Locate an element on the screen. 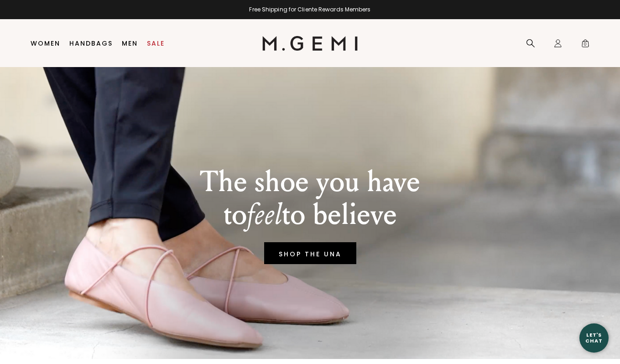 This screenshot has height=364, width=620. div: Let's Chat is located at coordinates (594, 338).